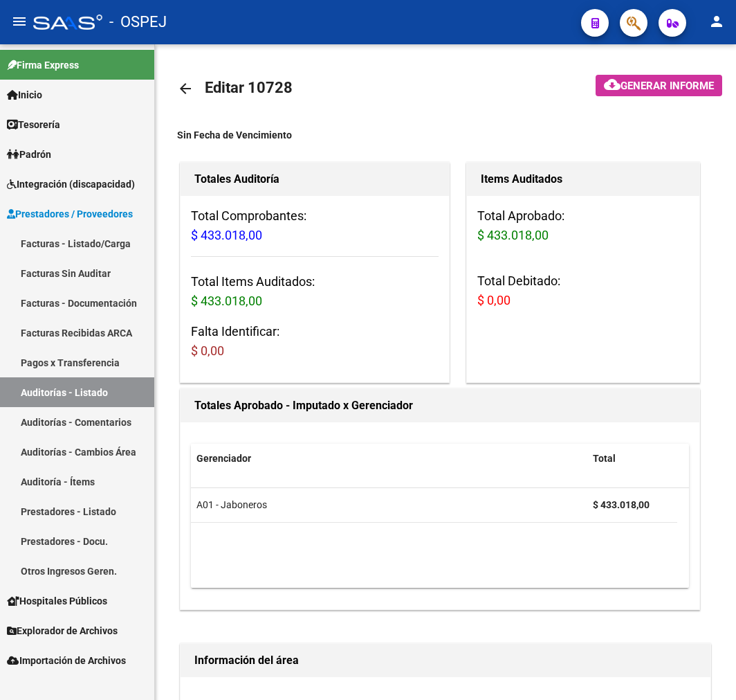 The image size is (736, 700). What do you see at coordinates (612, 85) in the screenshot?
I see `mat-icon: cloud_download` at bounding box center [612, 85].